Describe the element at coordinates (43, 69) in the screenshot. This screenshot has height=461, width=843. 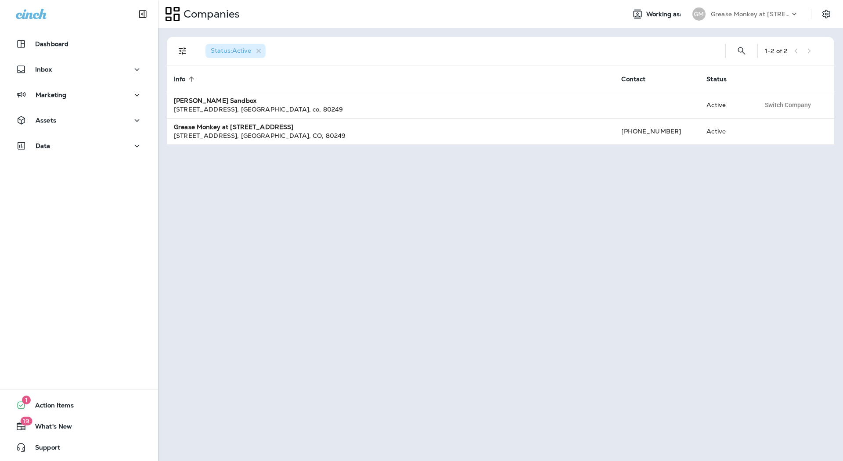
I see `p: Inbox` at that location.